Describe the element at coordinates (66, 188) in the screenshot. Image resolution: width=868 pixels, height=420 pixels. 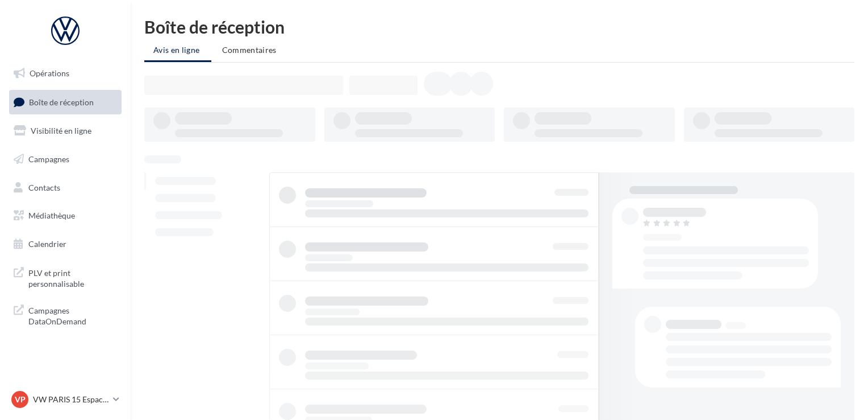
I see `a: Contacts` at that location.